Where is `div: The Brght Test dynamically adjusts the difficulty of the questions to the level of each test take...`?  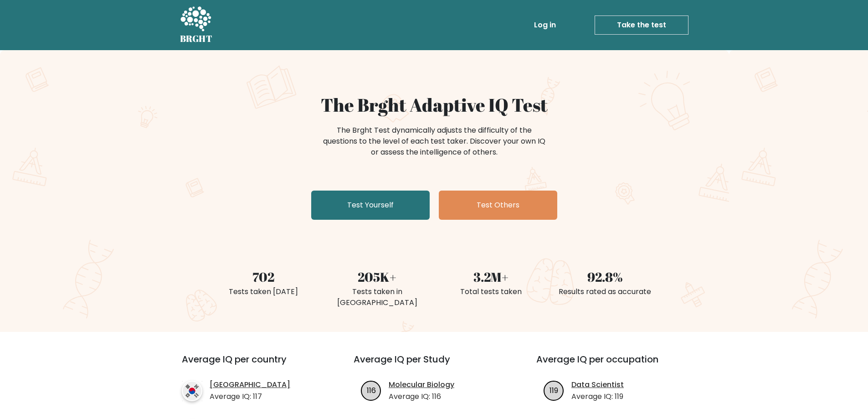 div: The Brght Test dynamically adjusts the difficulty of the questions to the level of each test take... is located at coordinates (434, 141).